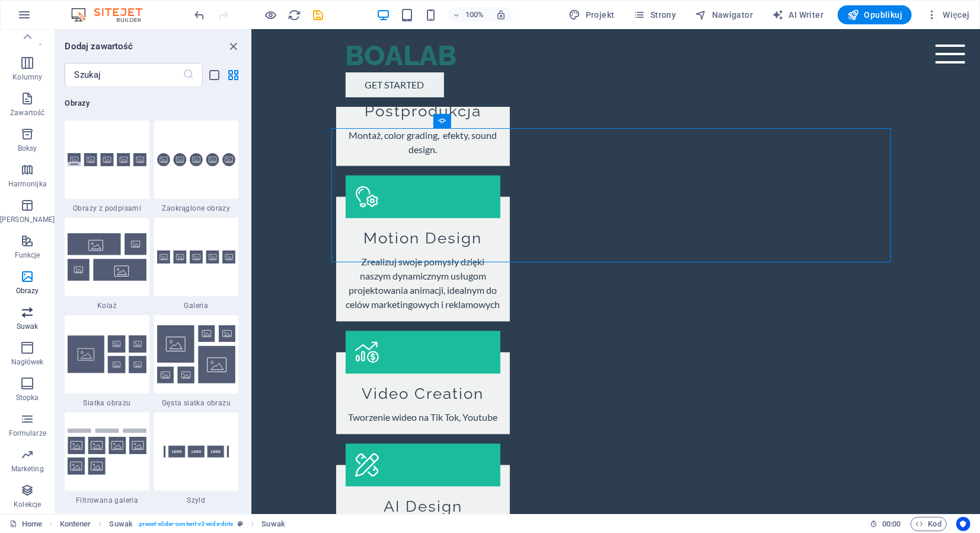 This screenshot has width=980, height=533. Describe the element at coordinates (107, 166) in the screenshot. I see `div: Obrazy z podpisami` at that location.